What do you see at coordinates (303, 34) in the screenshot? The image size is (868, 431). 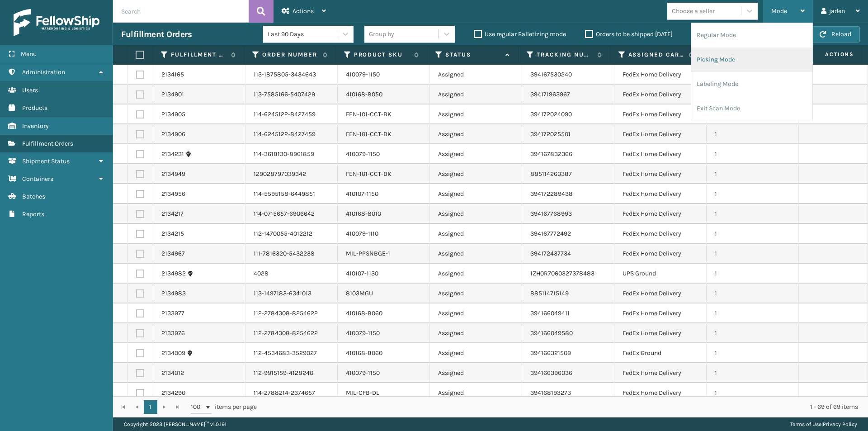 I see `div: Last 90 Days` at bounding box center [303, 34].